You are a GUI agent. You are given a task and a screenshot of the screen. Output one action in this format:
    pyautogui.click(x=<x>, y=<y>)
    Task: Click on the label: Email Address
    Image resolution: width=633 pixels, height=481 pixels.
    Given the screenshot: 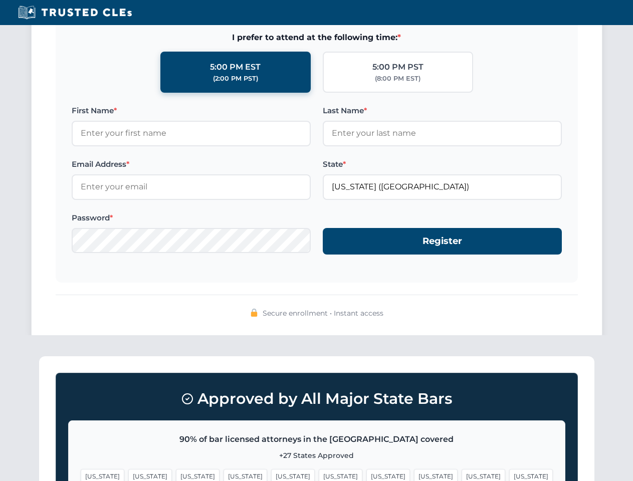 What is the action you would take?
    pyautogui.click(x=191, y=164)
    